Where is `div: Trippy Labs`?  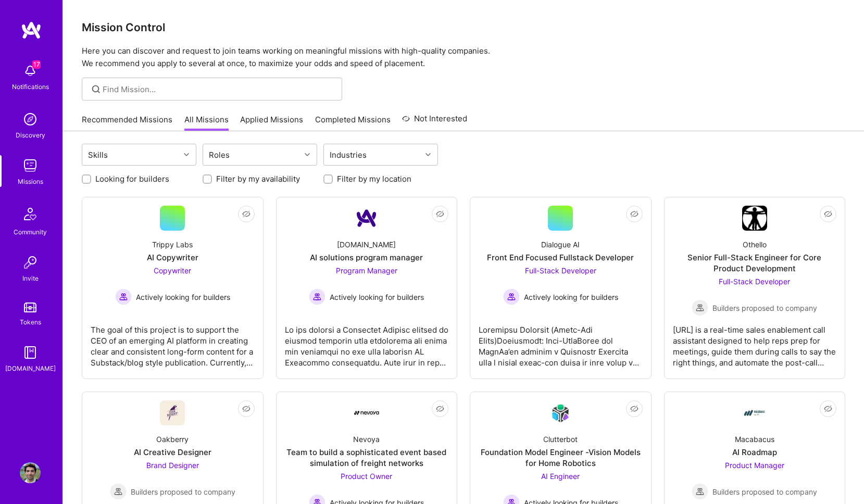
div: Trippy Labs is located at coordinates (173, 244).